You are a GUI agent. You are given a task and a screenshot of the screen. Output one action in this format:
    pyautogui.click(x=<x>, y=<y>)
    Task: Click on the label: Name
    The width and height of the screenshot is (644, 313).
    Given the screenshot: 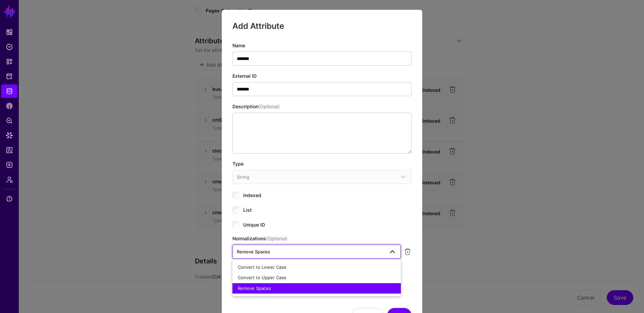 What is the action you would take?
    pyautogui.click(x=239, y=45)
    